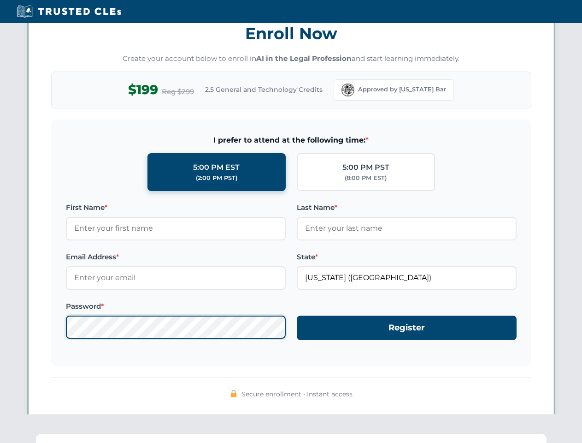 The image size is (582, 443). I want to click on label: State, so click(407, 257).